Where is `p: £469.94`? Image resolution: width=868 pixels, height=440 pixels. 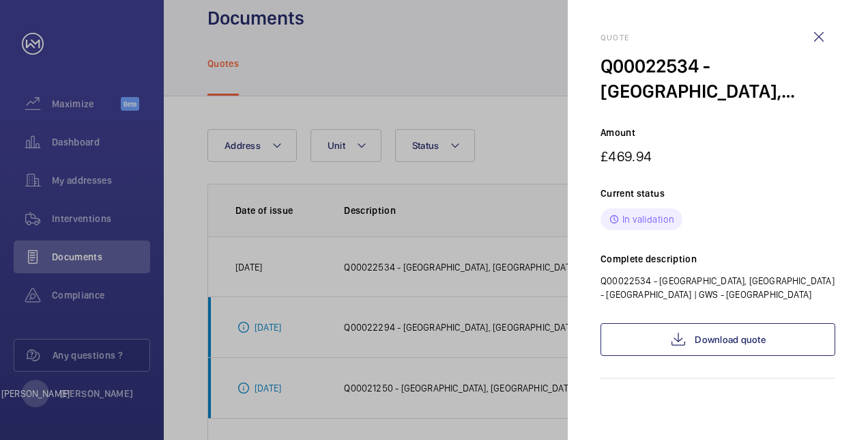 p: £469.94 is located at coordinates (718, 155).